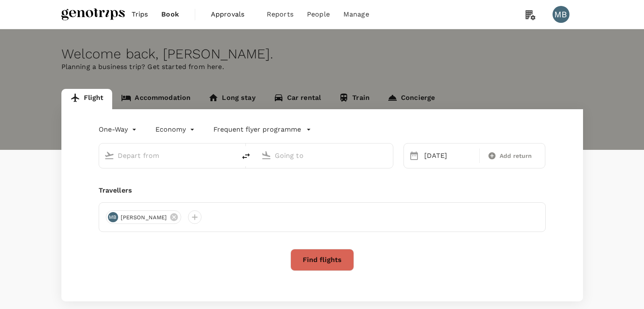 The height and width of the screenshot is (309, 644). What do you see at coordinates (322, 67) in the screenshot?
I see `p: Planning a business trip? Get started from here.` at bounding box center [322, 67].